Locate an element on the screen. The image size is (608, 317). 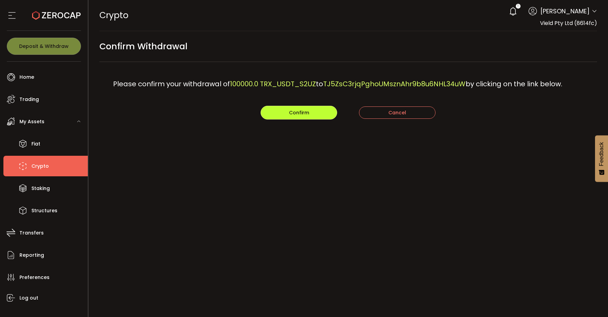
span: My Assets is located at coordinates (32, 121).